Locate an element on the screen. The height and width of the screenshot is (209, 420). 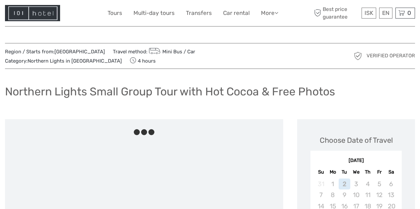
div: Th is located at coordinates (367, 172).